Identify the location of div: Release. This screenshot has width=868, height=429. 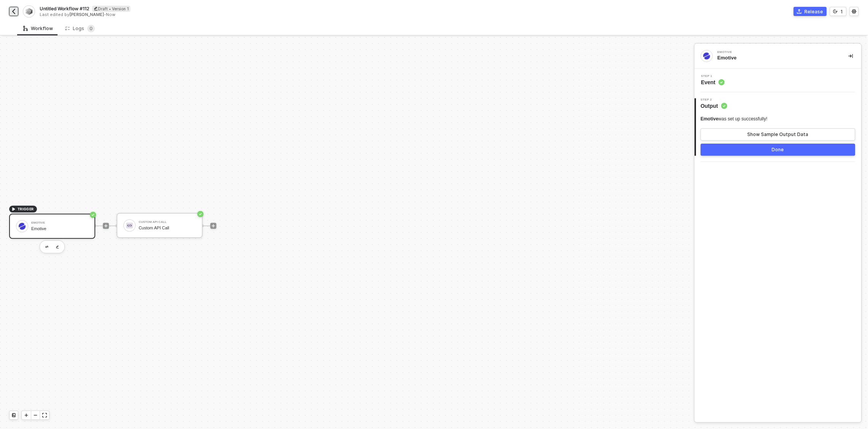
(813, 11).